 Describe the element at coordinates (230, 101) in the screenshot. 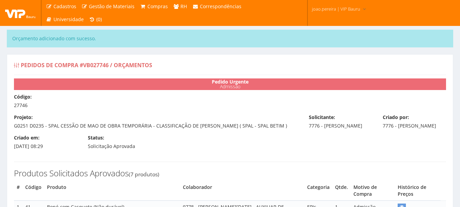

I see `div: 27746` at that location.